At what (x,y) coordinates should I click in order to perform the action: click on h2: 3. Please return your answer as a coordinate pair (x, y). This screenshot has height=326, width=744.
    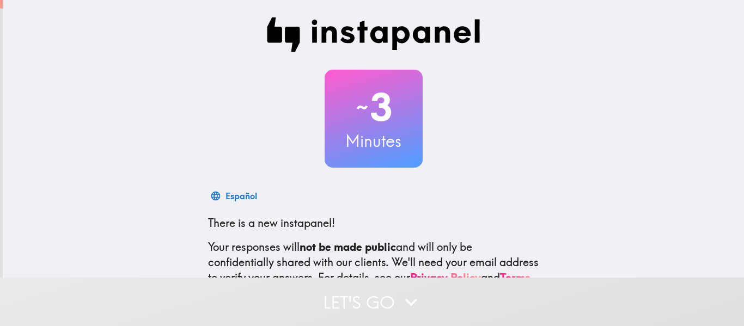
    Looking at the image, I should click on (374, 107).